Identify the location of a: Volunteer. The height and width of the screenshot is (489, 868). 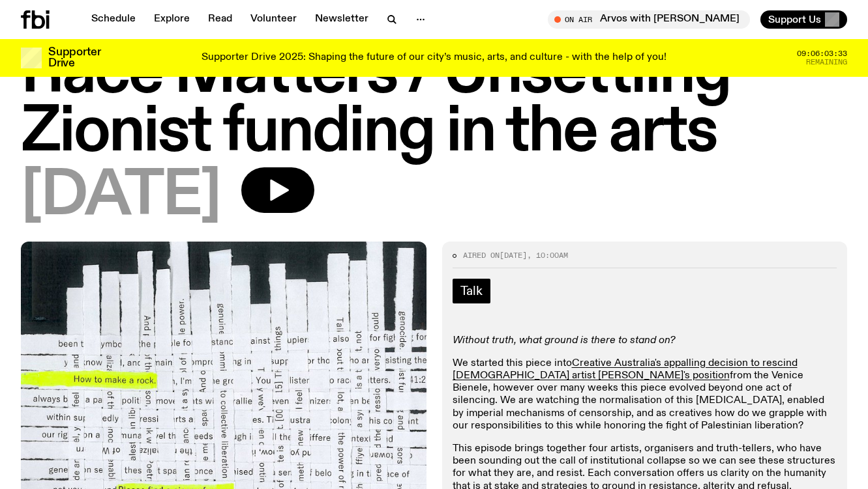
(273, 20).